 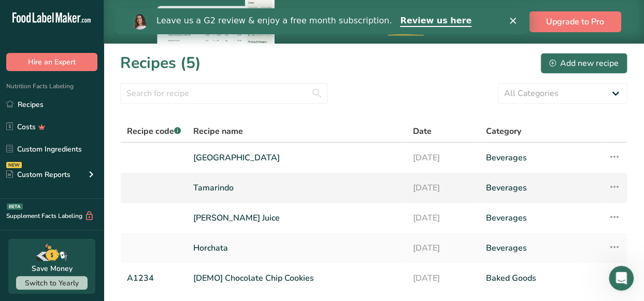 I want to click on span: Category, so click(x=504, y=131).